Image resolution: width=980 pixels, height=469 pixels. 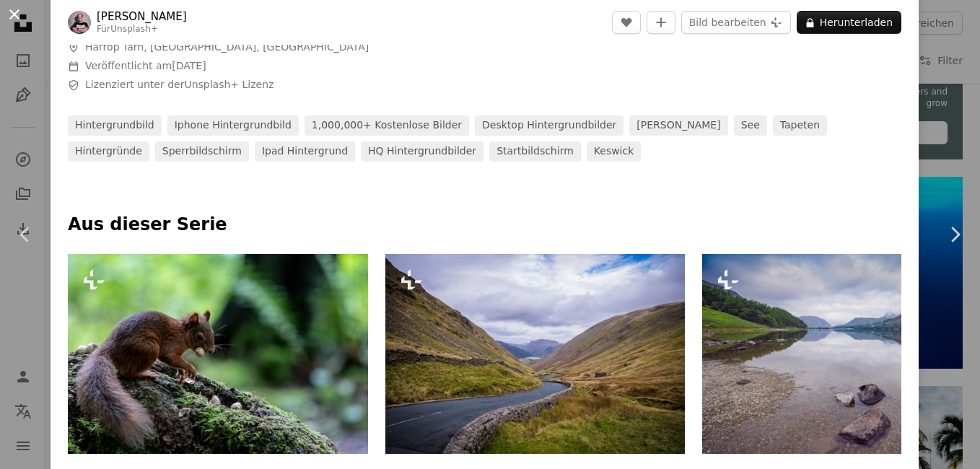 What do you see at coordinates (134, 29) in the screenshot?
I see `a: Unsplash+` at bounding box center [134, 29].